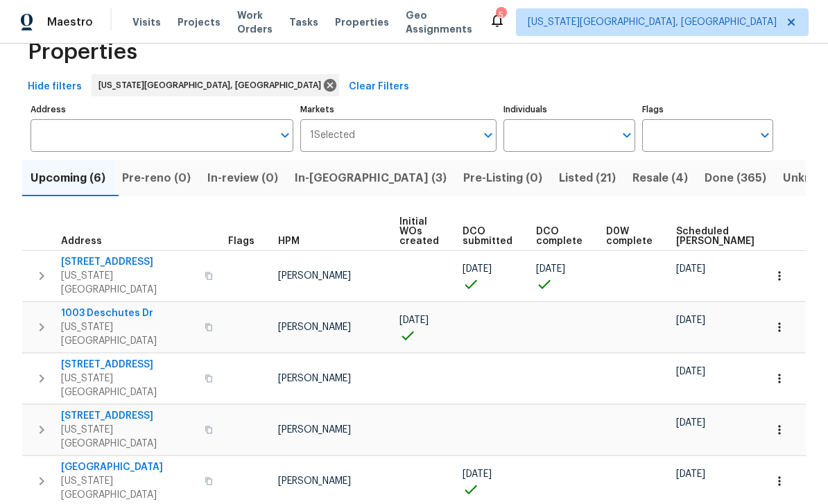  Describe the element at coordinates (156, 178) in the screenshot. I see `span: Pre-reno (0)` at that location.